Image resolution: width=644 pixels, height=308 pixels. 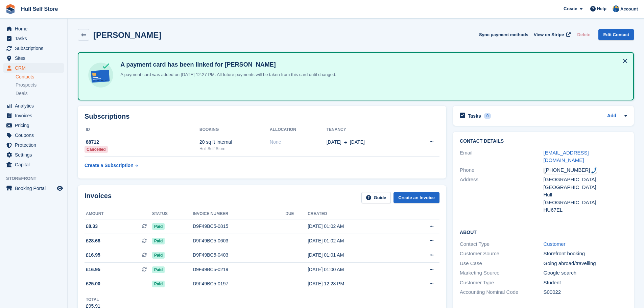 What do you see at coordinates (96, 149) in the screenshot?
I see `div: Cancelled` at bounding box center [96, 149].